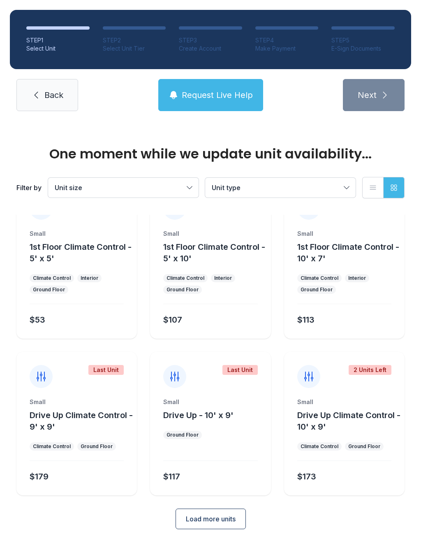  What do you see at coordinates (306, 319) in the screenshot?
I see `div: $113` at bounding box center [306, 319].